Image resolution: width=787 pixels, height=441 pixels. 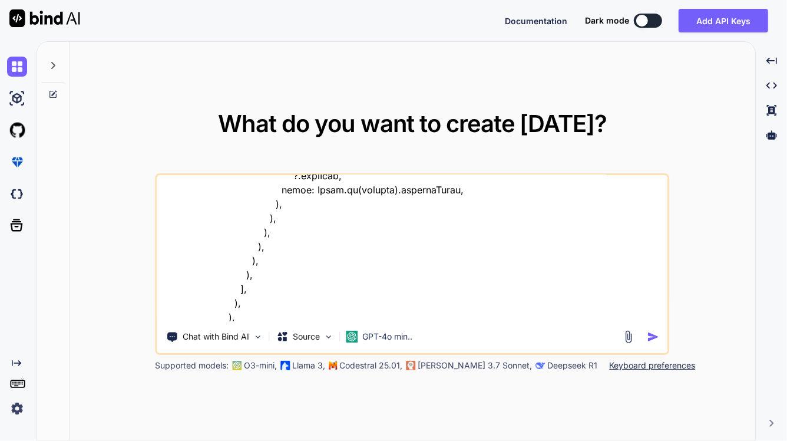 I want to click on img: Pick Models, so click(x=329, y=336).